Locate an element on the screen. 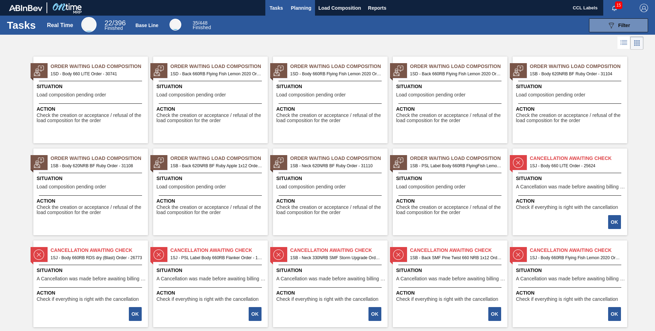 The height and width of the screenshot is (331, 655). img: Logout is located at coordinates (644, 8).